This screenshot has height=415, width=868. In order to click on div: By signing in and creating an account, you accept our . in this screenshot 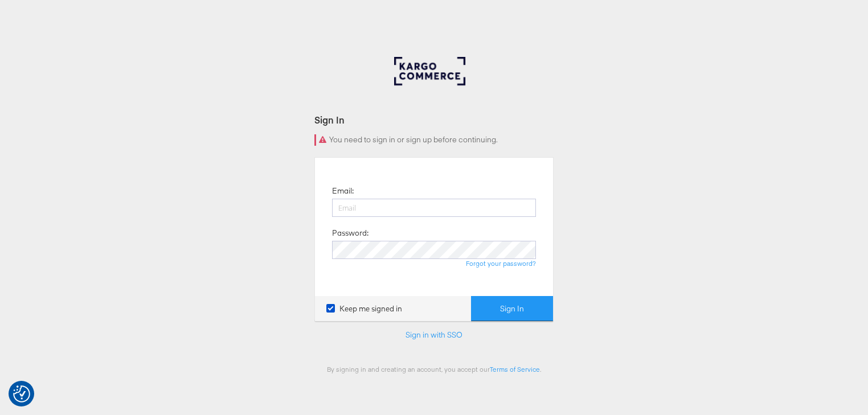, I will do `click(434, 369)`.